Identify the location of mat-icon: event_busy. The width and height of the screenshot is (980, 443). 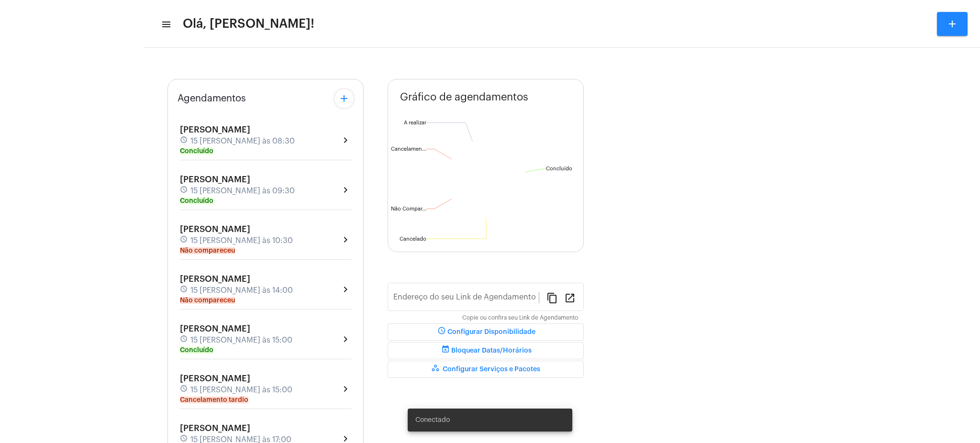
(446, 350).